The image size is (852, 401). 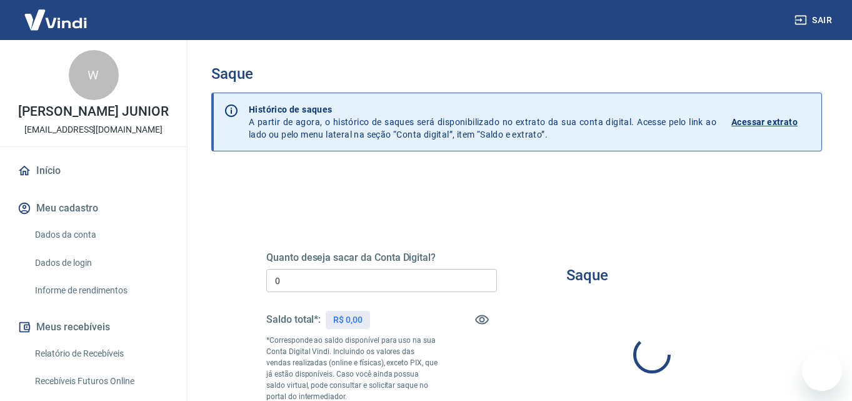 What do you see at coordinates (93, 171) in the screenshot?
I see `a: Início` at bounding box center [93, 171].